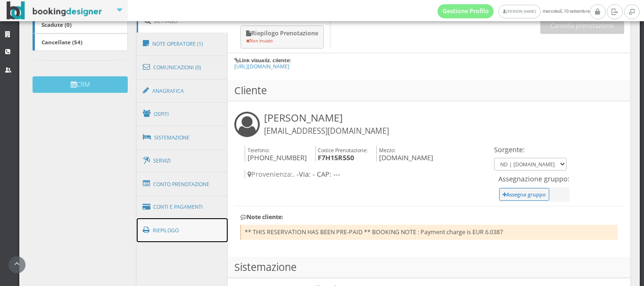  I want to click on a: Ospiti, so click(182, 114).